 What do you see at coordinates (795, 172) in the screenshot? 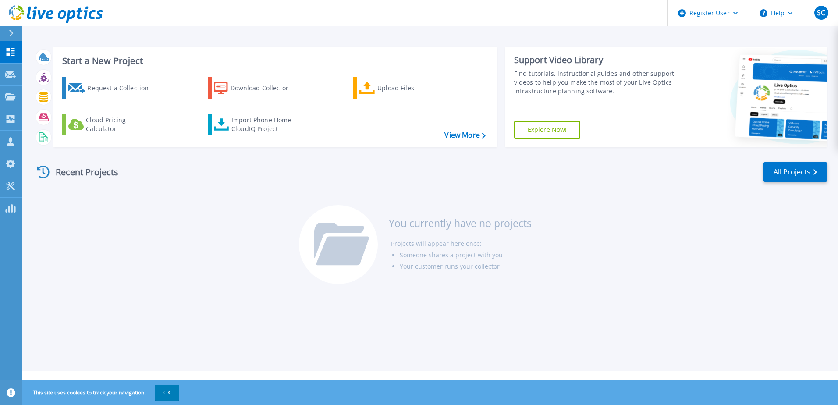
I see `a: All Projects` at bounding box center [795, 172].